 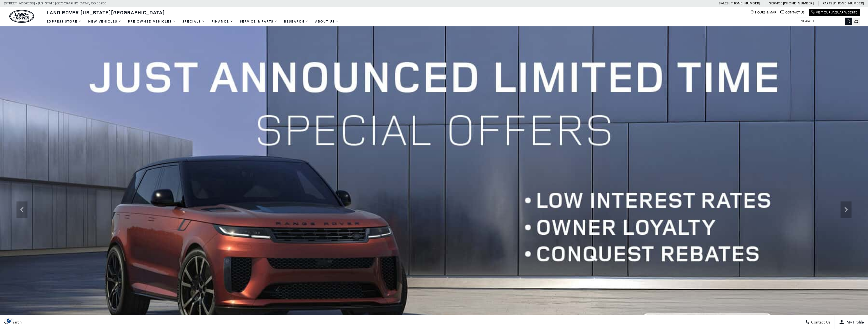 What do you see at coordinates (763, 12) in the screenshot?
I see `a: Hours & Map` at bounding box center [763, 12].